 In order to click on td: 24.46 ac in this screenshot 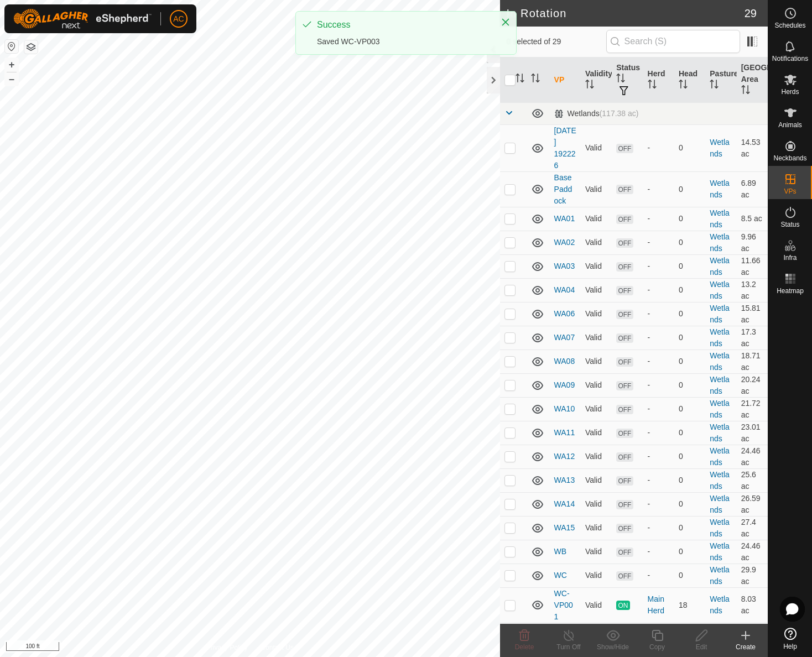, I will do `click(752, 457)`.